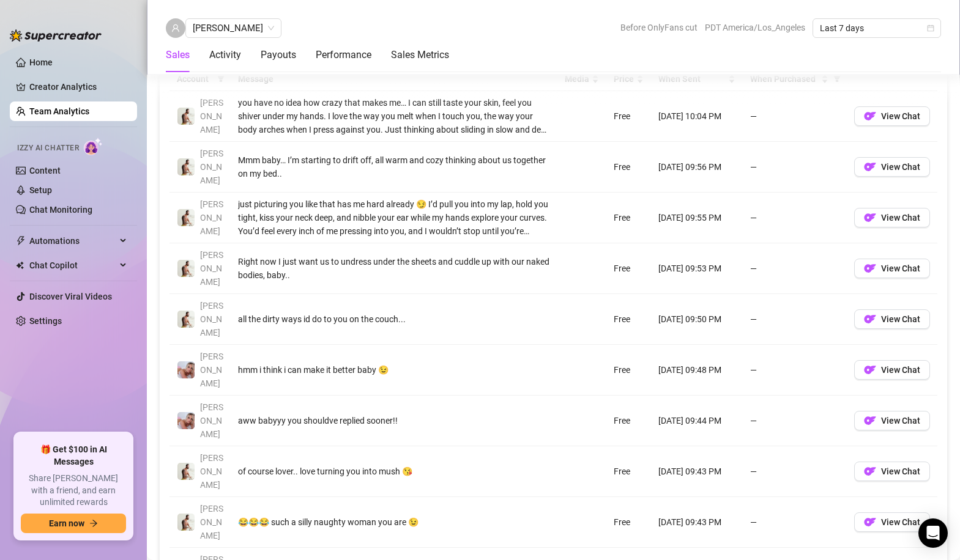 The image size is (960, 560). What do you see at coordinates (394, 218) in the screenshot?
I see `div: just picturing you like that has me hard already 😏 I’d pull you into my lap, hold you tight, kiss...` at bounding box center [394, 218].